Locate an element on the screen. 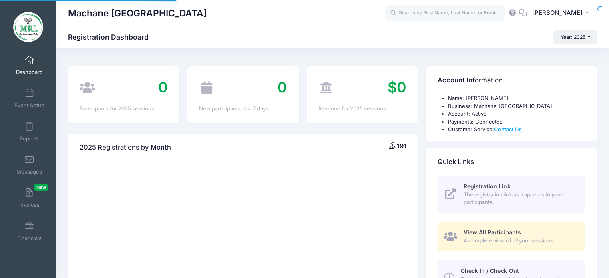 This screenshot has width=609, height=278. span: Year: 2025 is located at coordinates (573, 37).